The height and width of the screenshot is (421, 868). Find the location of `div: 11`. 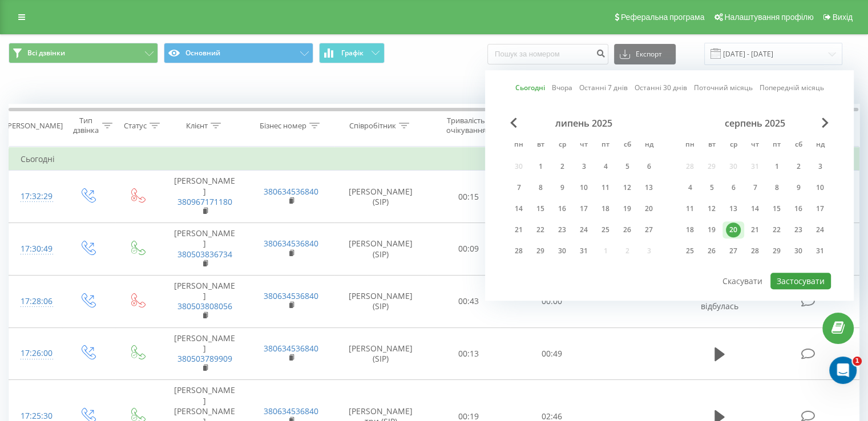

div: 11 is located at coordinates (690, 209).